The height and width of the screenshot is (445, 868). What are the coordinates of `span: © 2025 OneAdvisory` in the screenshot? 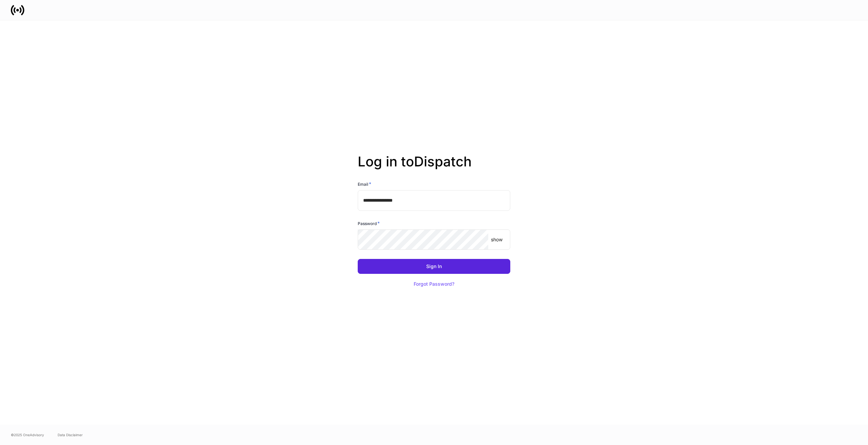 It's located at (27, 435).